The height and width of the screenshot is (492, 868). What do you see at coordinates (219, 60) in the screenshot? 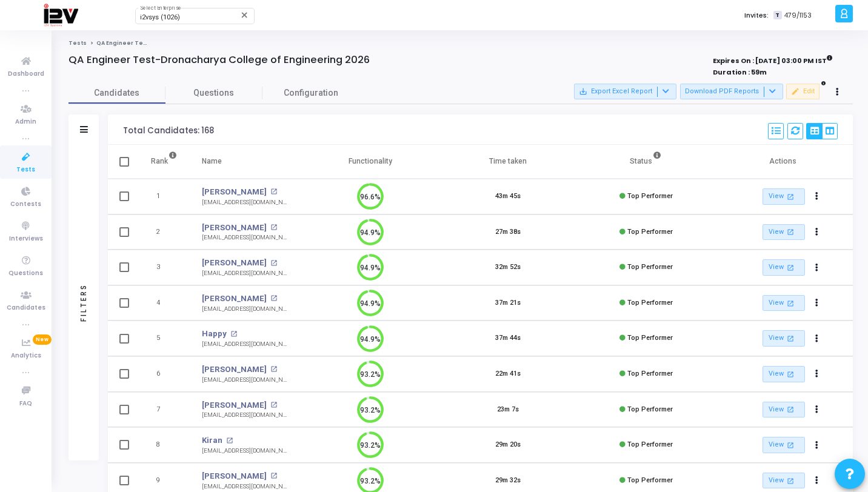
I see `h4: QA Engineer Test-Dronacharya College of Engineering 2026` at bounding box center [219, 60].